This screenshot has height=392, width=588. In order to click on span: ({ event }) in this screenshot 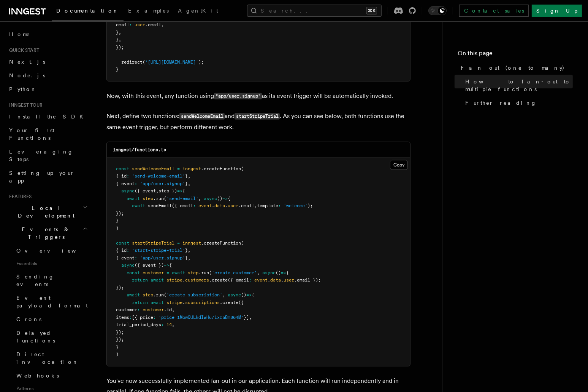, I will do `click(149, 265)`.